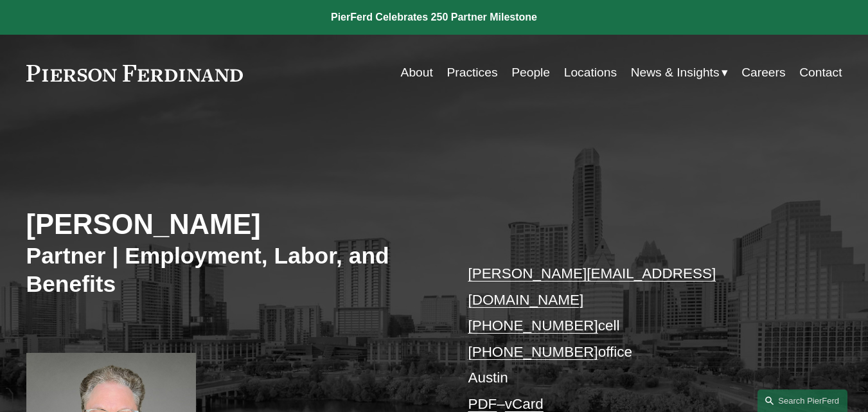 The image size is (868, 412). What do you see at coordinates (482, 403) in the screenshot?
I see `a: PDF` at bounding box center [482, 403].